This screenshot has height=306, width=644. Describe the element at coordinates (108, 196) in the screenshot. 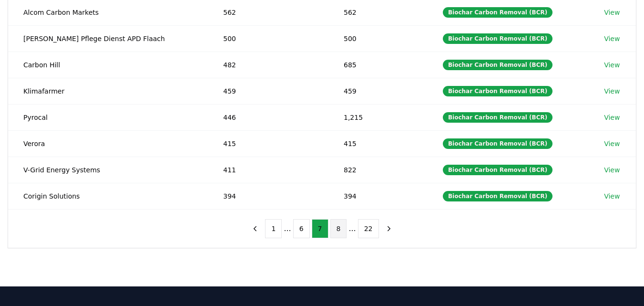

I see `td: Corigin Solutions` at that location.